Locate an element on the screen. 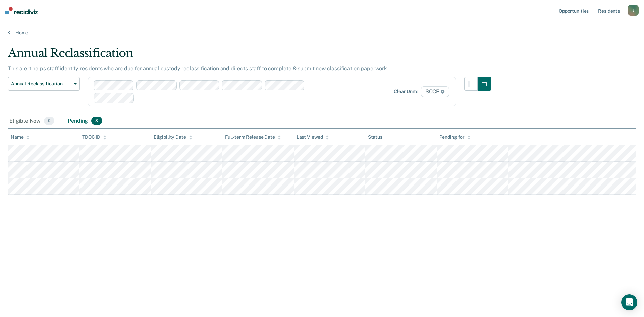  button: Annual Reclassification is located at coordinates (44, 84).